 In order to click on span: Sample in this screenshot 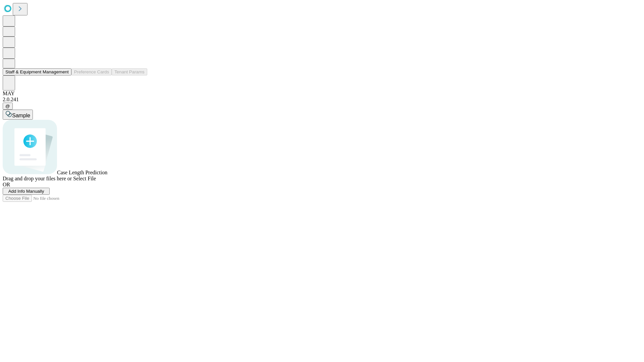, I will do `click(21, 116)`.